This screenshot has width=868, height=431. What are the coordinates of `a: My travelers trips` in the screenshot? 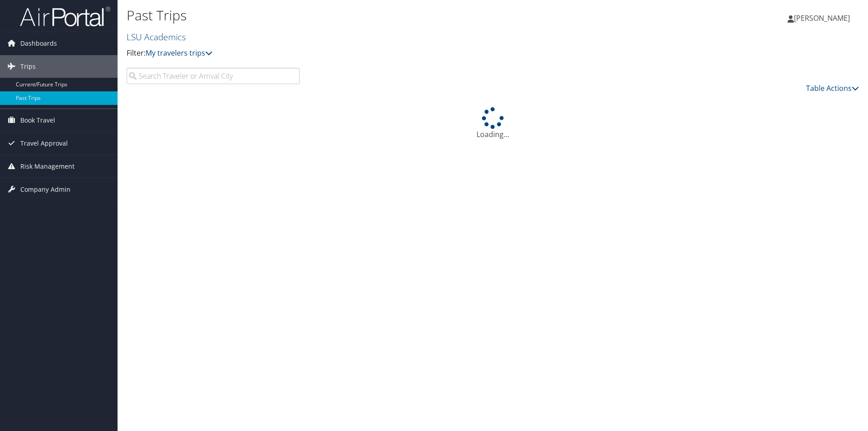 It's located at (179, 53).